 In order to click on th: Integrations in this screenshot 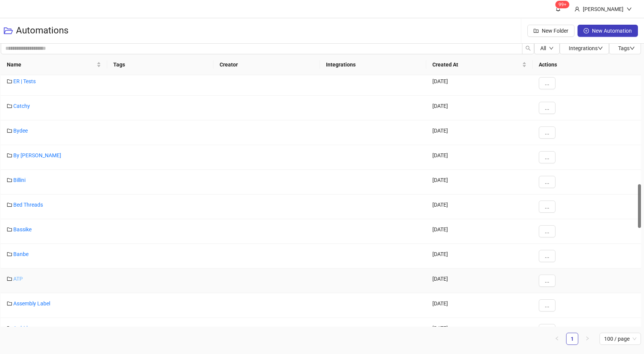, I will do `click(373, 65)`.